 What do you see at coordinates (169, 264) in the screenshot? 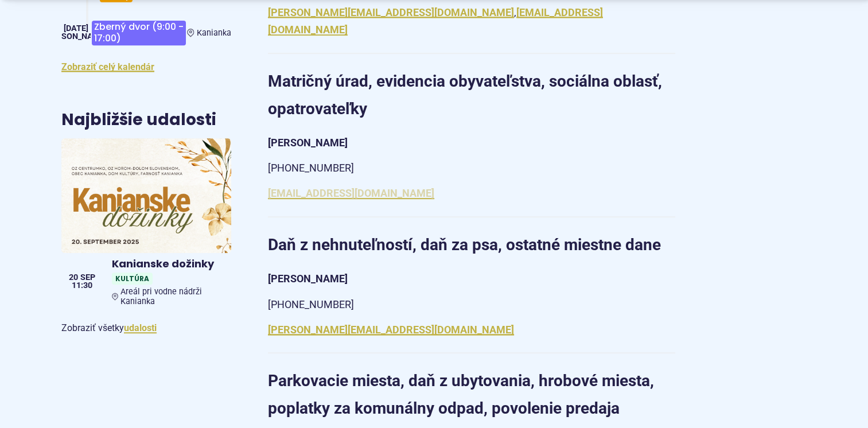
I see `h4: Kanianske dožinky` at bounding box center [169, 264].